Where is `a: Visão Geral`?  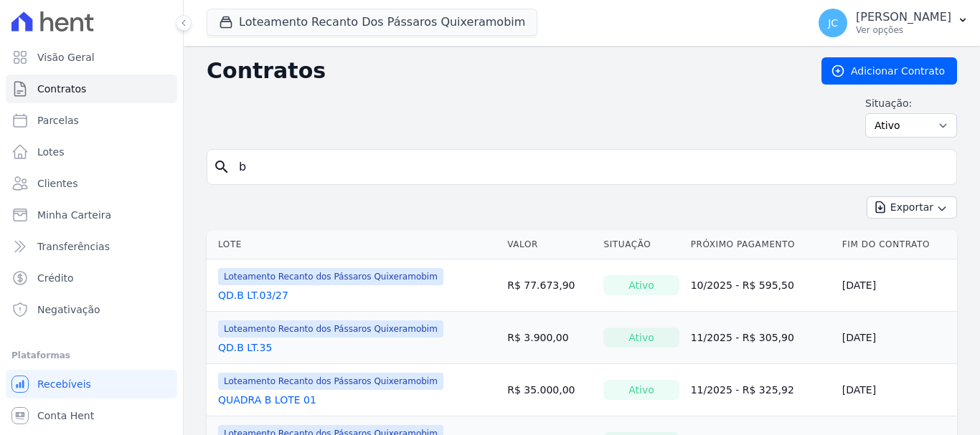 a: Visão Geral is located at coordinates (91, 58).